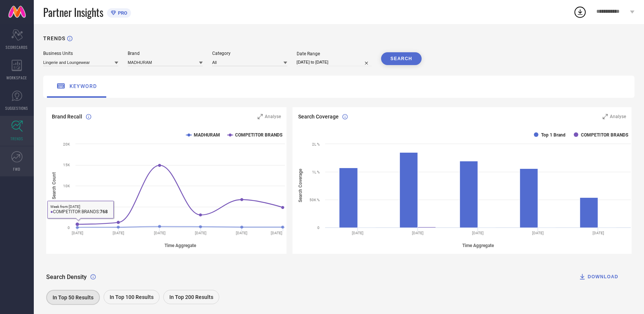 The height and width of the screenshot is (314, 644). What do you see at coordinates (598, 277) in the screenshot?
I see `div: DOWNLOAD` at bounding box center [598, 277].